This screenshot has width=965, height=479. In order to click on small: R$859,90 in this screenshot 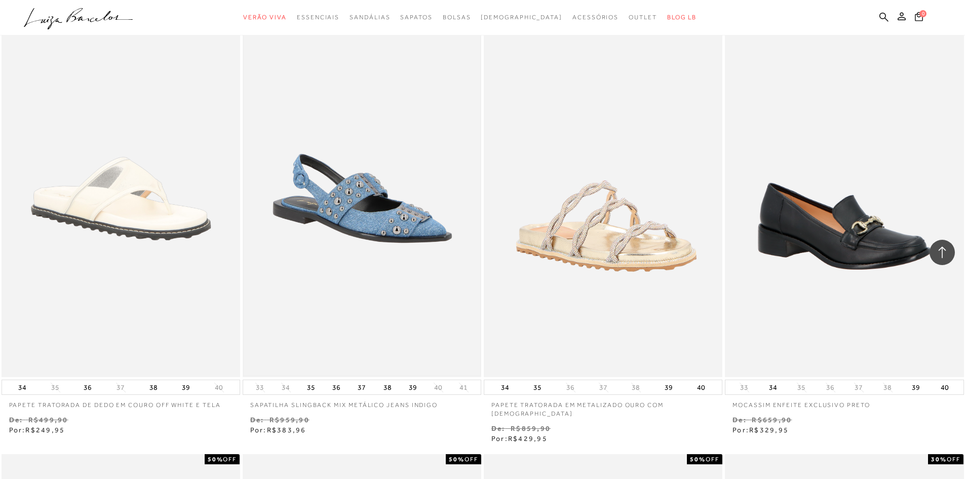, I will do `click(530, 428)`.